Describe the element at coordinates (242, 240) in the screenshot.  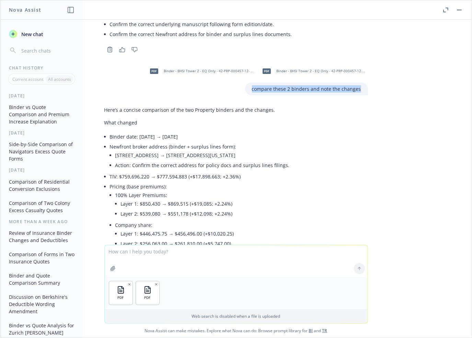
I see `li: Company share:` at that location.